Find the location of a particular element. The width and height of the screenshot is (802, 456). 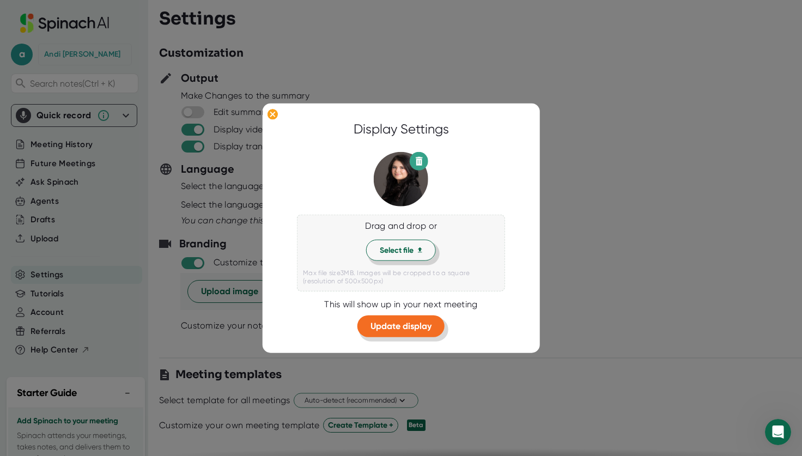

div: Drag and drop or is located at coordinates (401, 226).